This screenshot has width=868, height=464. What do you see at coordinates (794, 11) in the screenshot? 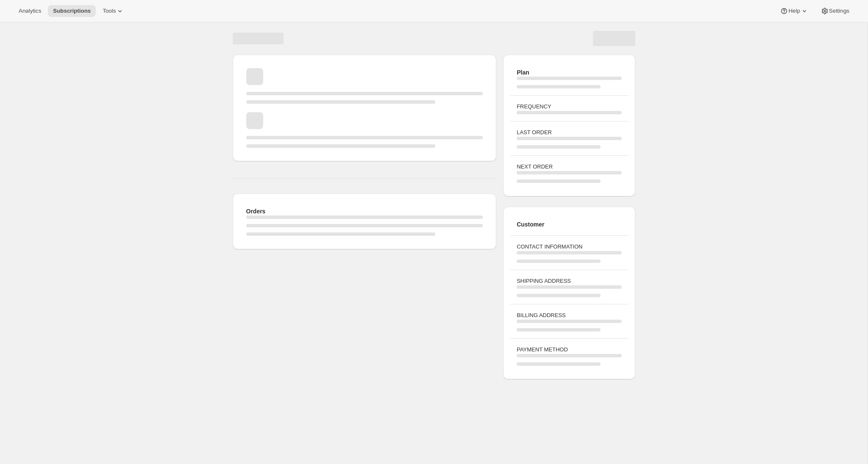
I see `span: Help` at bounding box center [794, 11].